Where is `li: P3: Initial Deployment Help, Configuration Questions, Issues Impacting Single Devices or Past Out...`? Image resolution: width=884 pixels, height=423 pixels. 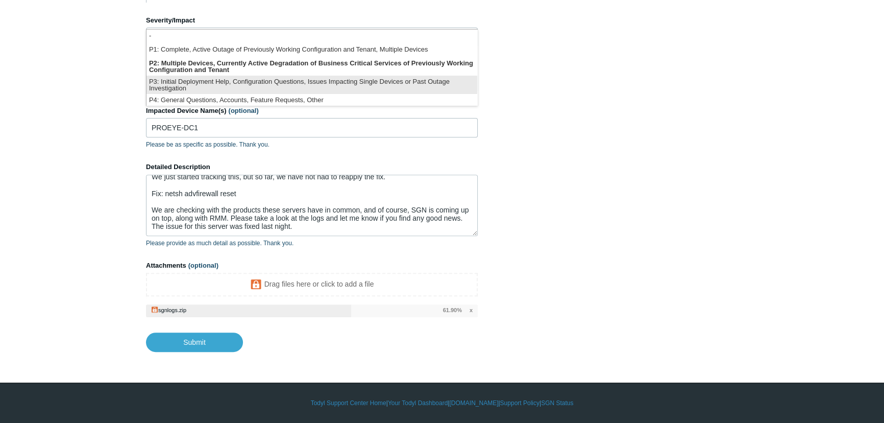 li: P3: Initial Deployment Help, Configuration Questions, Issues Impacting Single Devices or Past Out... is located at coordinates (312, 85).